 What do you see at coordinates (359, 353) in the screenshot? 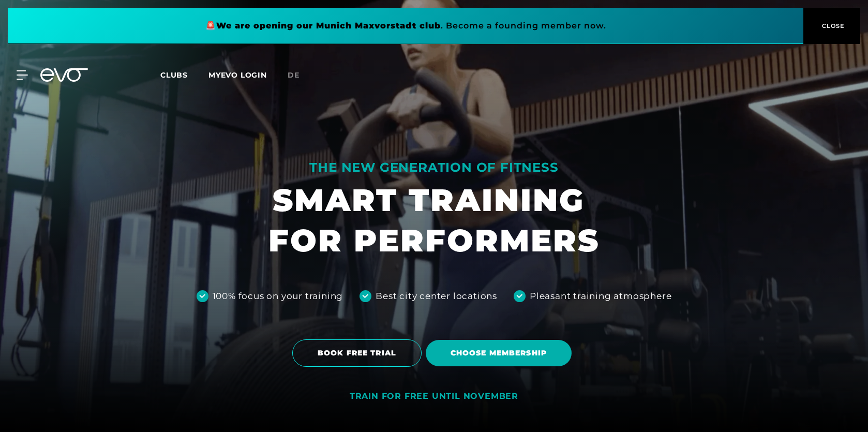
I see `a: BOOK FREE TRIAL` at bounding box center [359, 353].